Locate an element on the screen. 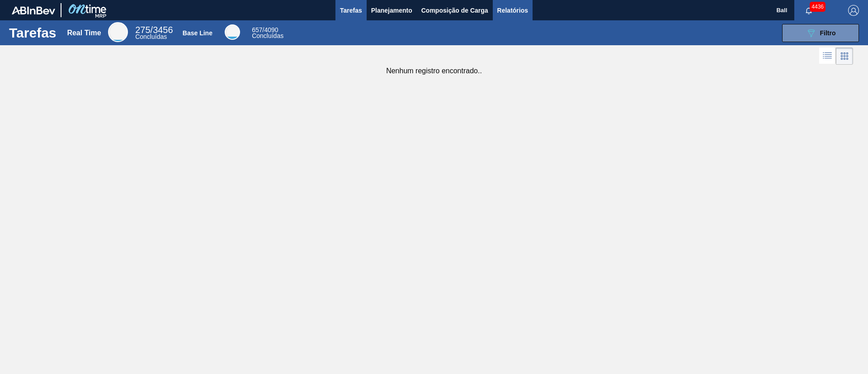  span: / 3456 is located at coordinates (153, 30).